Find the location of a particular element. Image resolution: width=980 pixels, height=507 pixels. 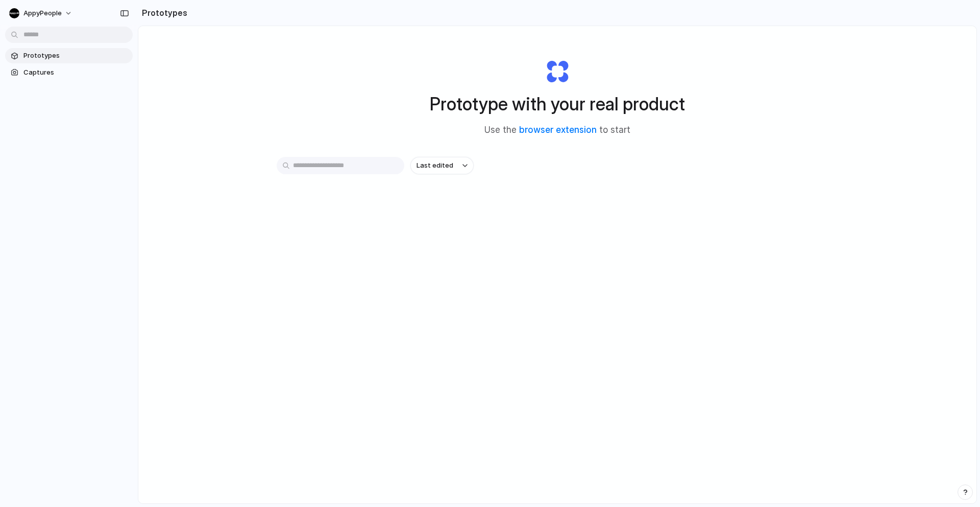

button: Last edited is located at coordinates (442, 165).